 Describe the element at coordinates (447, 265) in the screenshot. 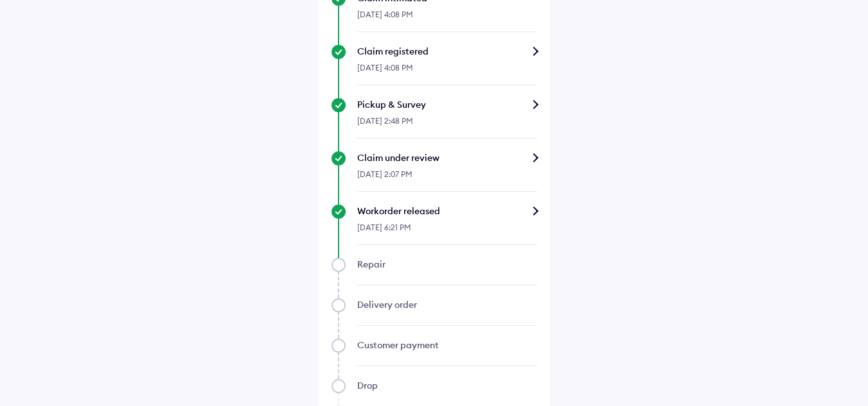

I see `div: Repair` at that location.